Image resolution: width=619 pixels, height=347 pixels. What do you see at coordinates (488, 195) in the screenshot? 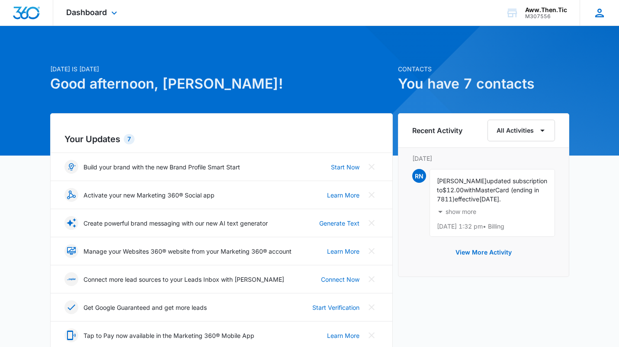
I see `span: MasterCard (ending in 7811)` at bounding box center [488, 195].